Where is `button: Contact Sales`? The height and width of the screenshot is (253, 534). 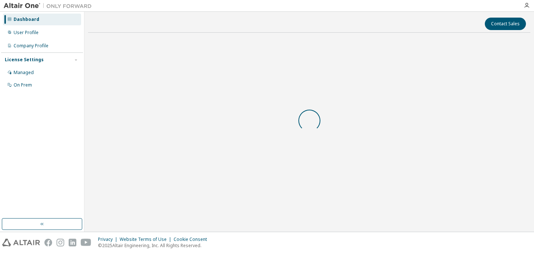 button: Contact Sales is located at coordinates (505, 24).